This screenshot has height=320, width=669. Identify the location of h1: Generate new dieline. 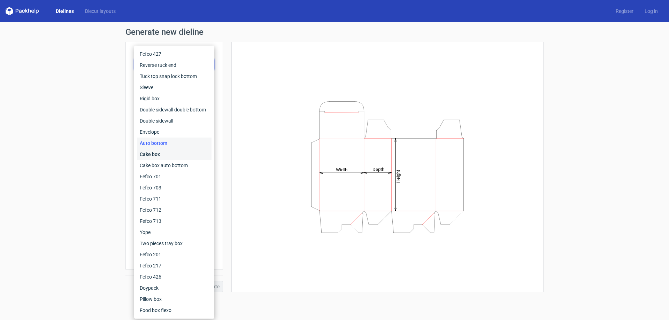
(335, 32).